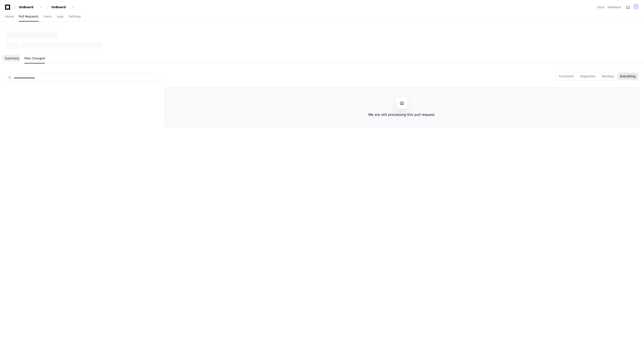  I want to click on span: Files Changed, so click(35, 58).